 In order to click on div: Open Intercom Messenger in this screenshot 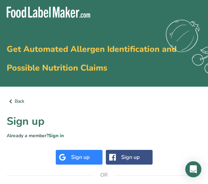, I will do `click(194, 169)`.